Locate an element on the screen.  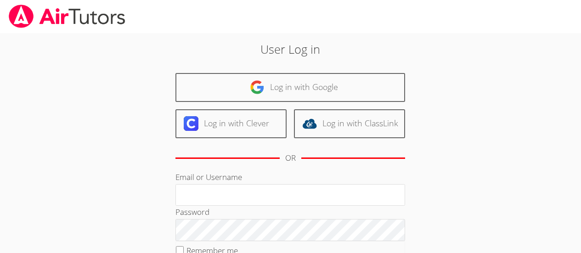
h2: User Log in is located at coordinates (290, 49).